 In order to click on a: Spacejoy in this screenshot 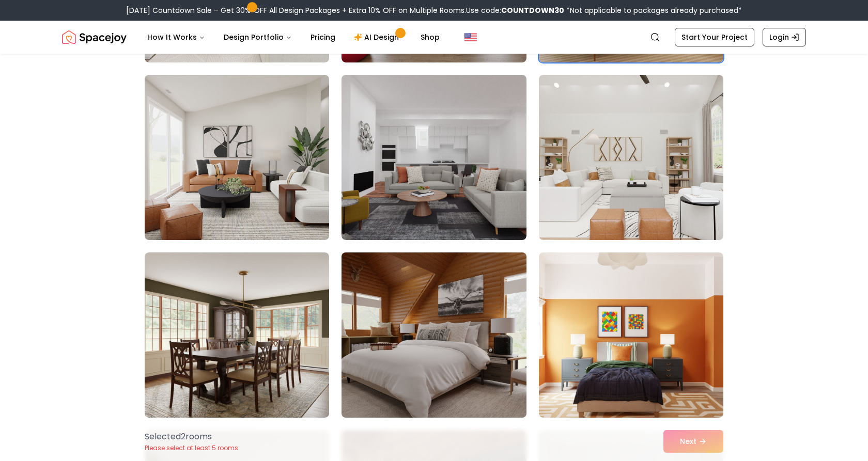, I will do `click(94, 37)`.